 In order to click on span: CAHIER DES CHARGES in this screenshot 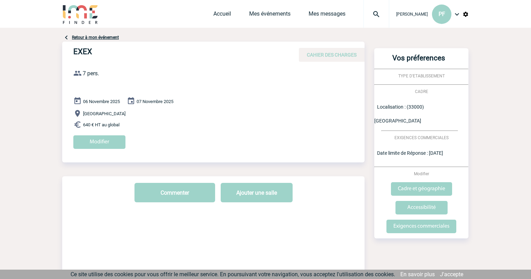, I will do `click(332, 55)`.